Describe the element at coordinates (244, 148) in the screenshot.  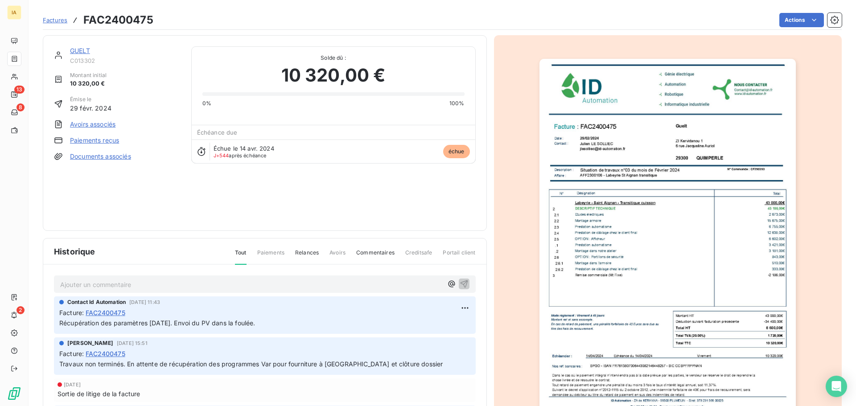
I see `span: Échue le 14 avr. 2024` at that location.